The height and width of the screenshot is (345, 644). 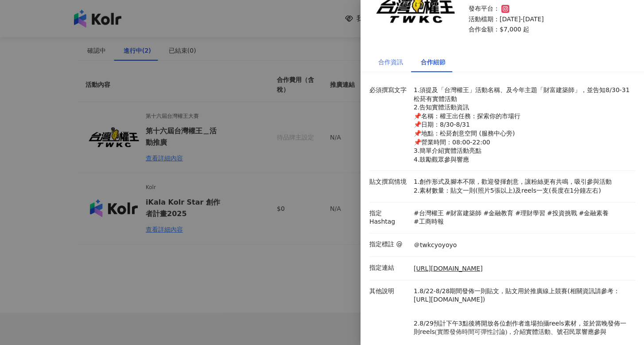 What do you see at coordinates (429, 222) in the screenshot?
I see `p: #工商時報` at bounding box center [429, 222].